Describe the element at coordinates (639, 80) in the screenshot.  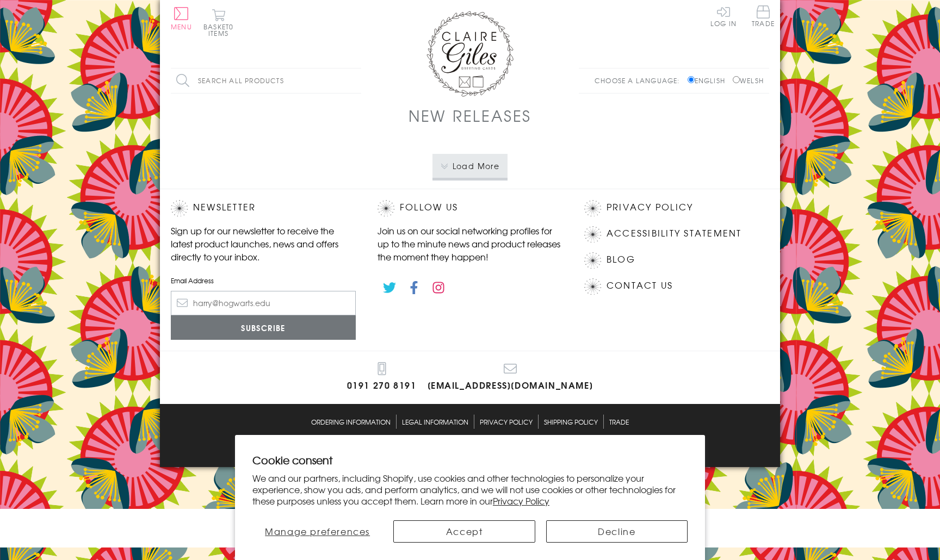
I see `p: Choose a language:` at that location.